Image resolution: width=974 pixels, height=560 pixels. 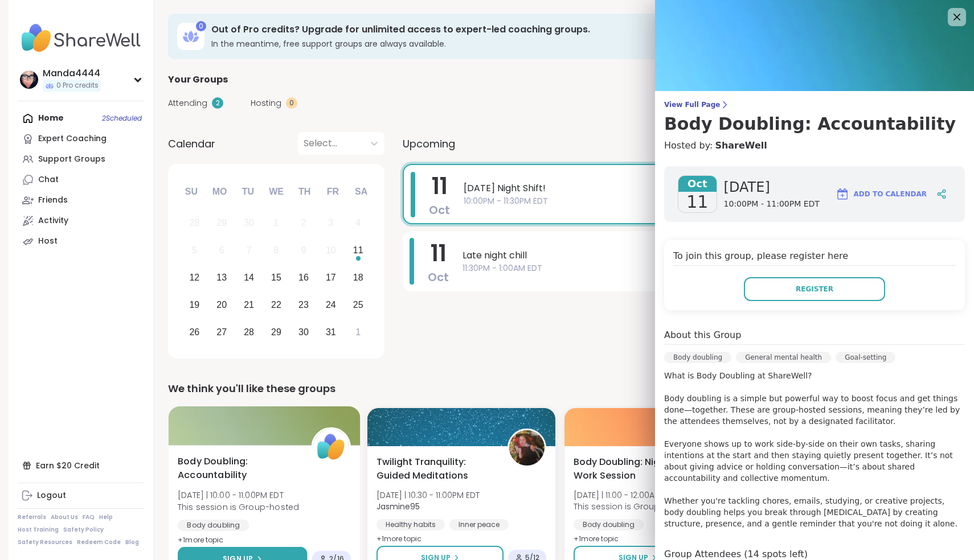 What do you see at coordinates (815, 257) in the screenshot?
I see `h4: To join this group, please register here` at bounding box center [815, 257].